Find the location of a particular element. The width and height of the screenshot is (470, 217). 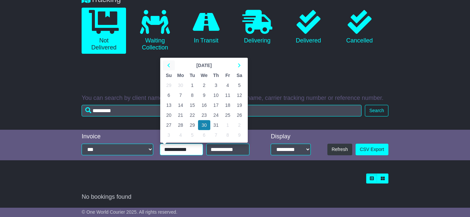

td: 24 is located at coordinates (216, 115).